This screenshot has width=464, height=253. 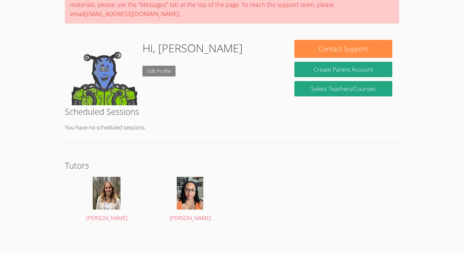 I want to click on img: avatar.png, so click(x=106, y=194).